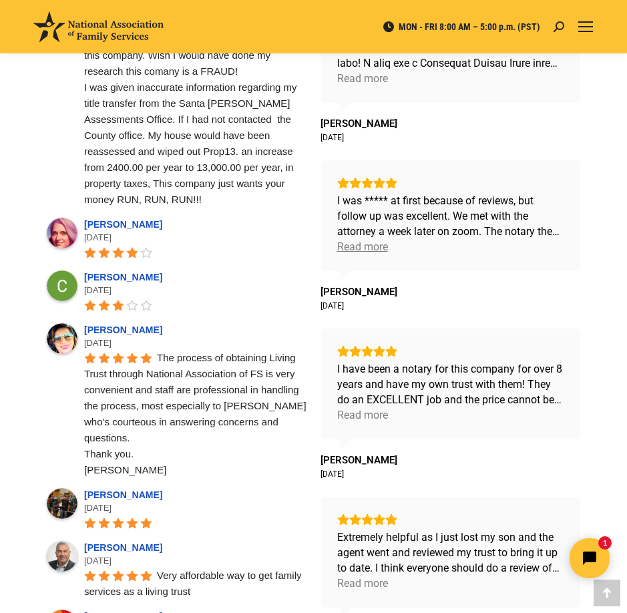 This screenshot has height=613, width=627. Describe the element at coordinates (586, 27) in the screenshot. I see `a: Mobile menu icon` at that location.